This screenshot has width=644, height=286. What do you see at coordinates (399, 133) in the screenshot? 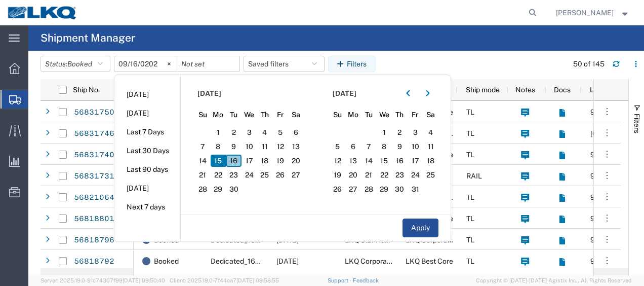
I see `span: 2` at bounding box center [399, 133].